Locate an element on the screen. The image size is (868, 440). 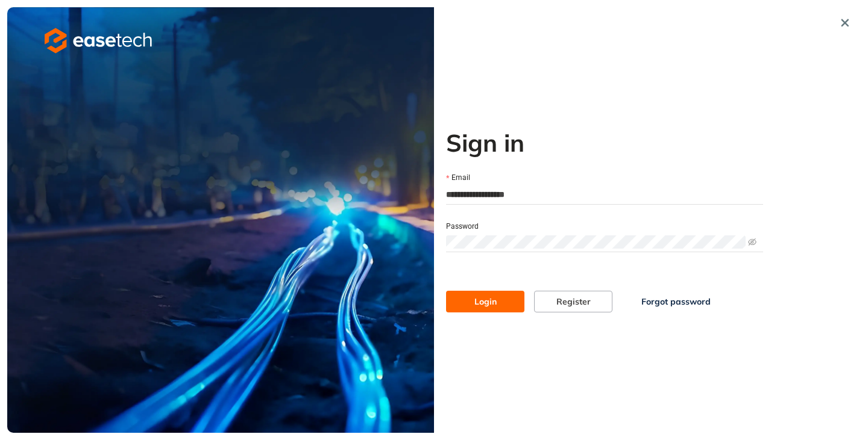
input: Email is located at coordinates (604, 194).